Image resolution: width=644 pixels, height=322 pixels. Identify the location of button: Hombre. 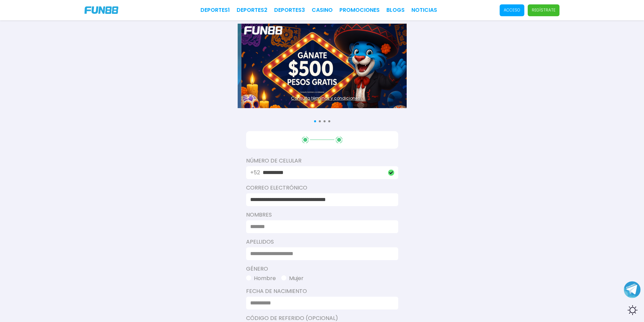
(261, 278).